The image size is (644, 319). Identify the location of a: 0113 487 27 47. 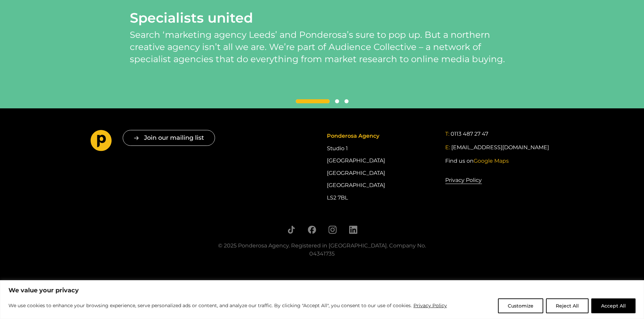
(469, 134).